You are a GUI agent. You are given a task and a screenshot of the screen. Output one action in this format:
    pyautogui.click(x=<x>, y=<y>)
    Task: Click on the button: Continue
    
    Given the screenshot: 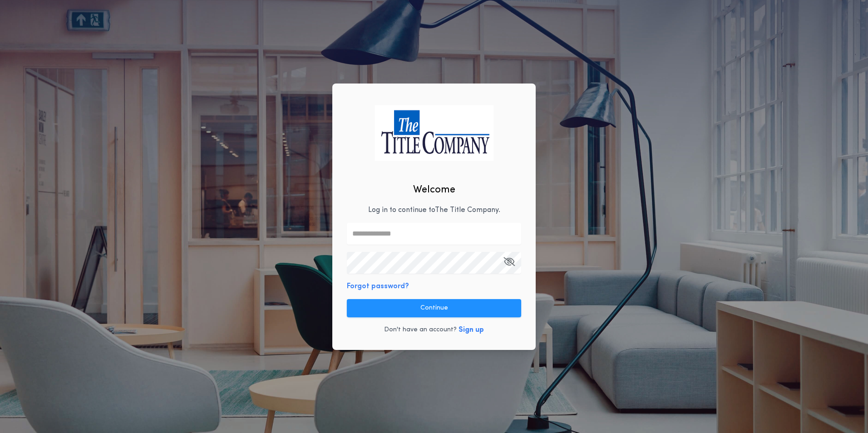 What is the action you would take?
    pyautogui.click(x=434, y=309)
    